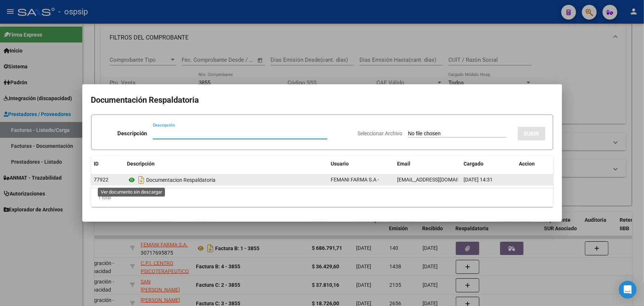  I want to click on p: Descripción, so click(132, 134).